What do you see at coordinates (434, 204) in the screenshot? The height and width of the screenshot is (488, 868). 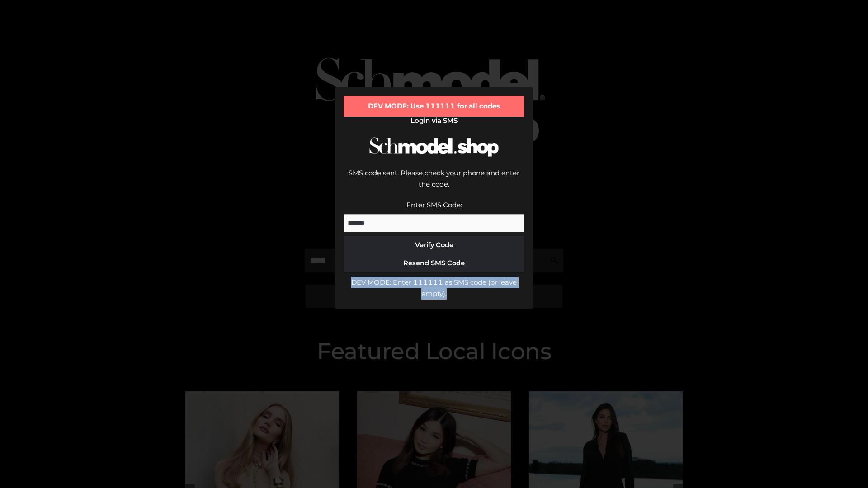 I see `label: Enter SMS Code:` at bounding box center [434, 204].